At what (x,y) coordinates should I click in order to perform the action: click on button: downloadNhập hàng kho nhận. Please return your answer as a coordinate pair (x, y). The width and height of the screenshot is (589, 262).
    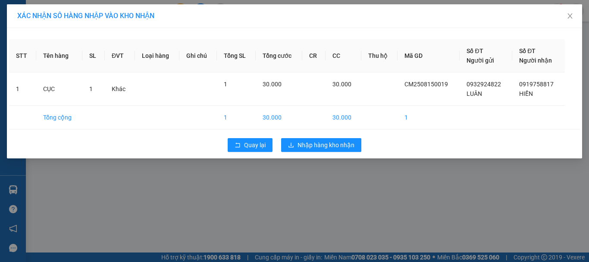
    Looking at the image, I should click on (321, 145).